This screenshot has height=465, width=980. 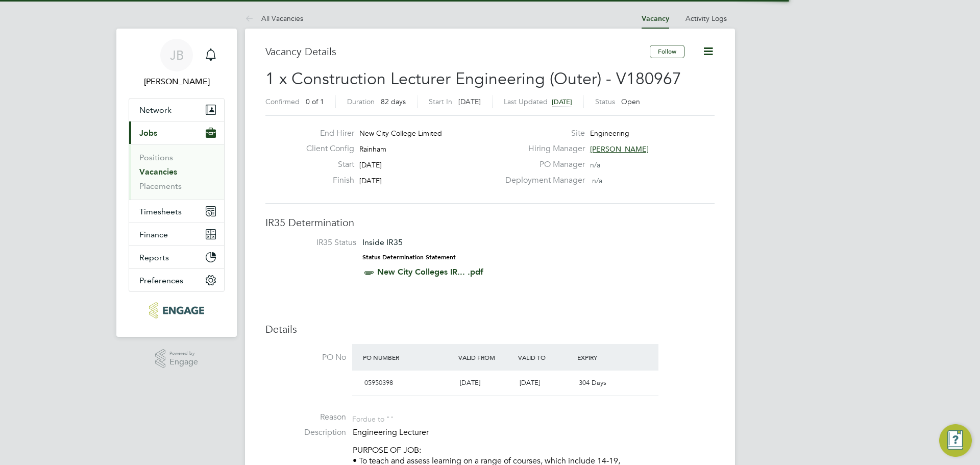 What do you see at coordinates (326, 180) in the screenshot?
I see `label: Finish` at bounding box center [326, 180].